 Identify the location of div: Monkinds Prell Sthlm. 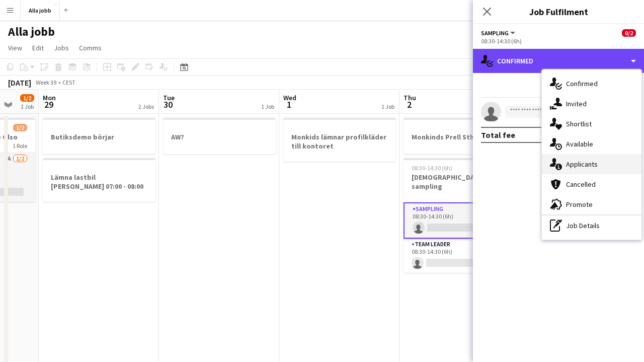
(460, 136).